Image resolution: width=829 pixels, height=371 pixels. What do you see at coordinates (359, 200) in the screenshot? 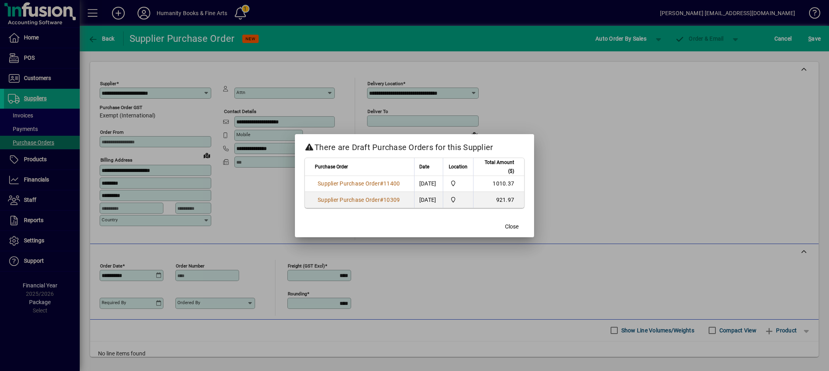
I see `a: Supplier Purchase Order#10309` at bounding box center [359, 200].